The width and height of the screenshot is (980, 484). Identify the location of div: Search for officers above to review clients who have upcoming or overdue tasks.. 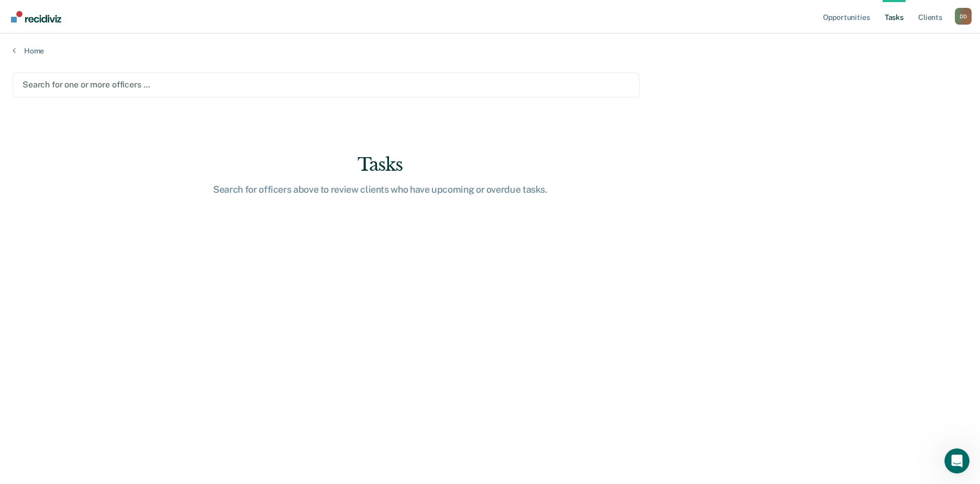
(380, 190).